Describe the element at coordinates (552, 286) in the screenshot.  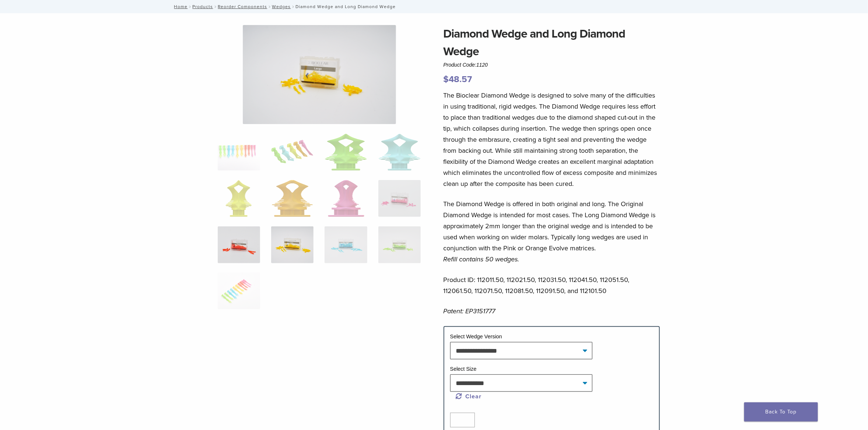
I see `p: Product ID: 112011.50, 112021.50, 112031.50, 112041.50, 112051.50, 112061.50, 112071.50, 112081.5...` at that location.